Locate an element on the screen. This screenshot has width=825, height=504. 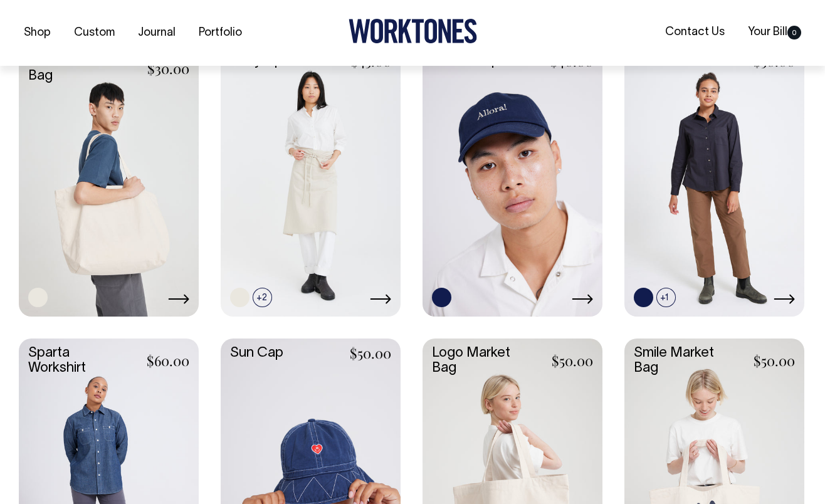
a: Portfolio is located at coordinates (220, 33).